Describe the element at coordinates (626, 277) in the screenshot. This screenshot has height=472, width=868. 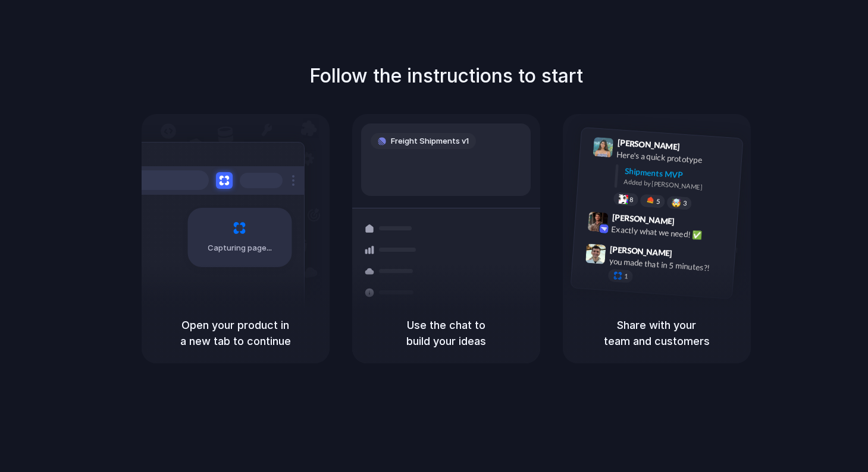
I see `span: 1` at that location.